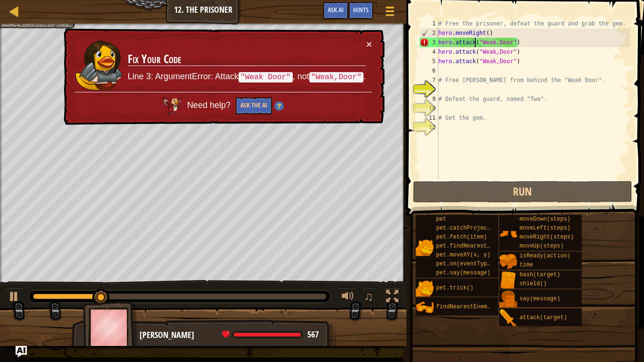 The width and height of the screenshot is (644, 362). Describe the element at coordinates (313, 334) in the screenshot. I see `span: 567` at that location.